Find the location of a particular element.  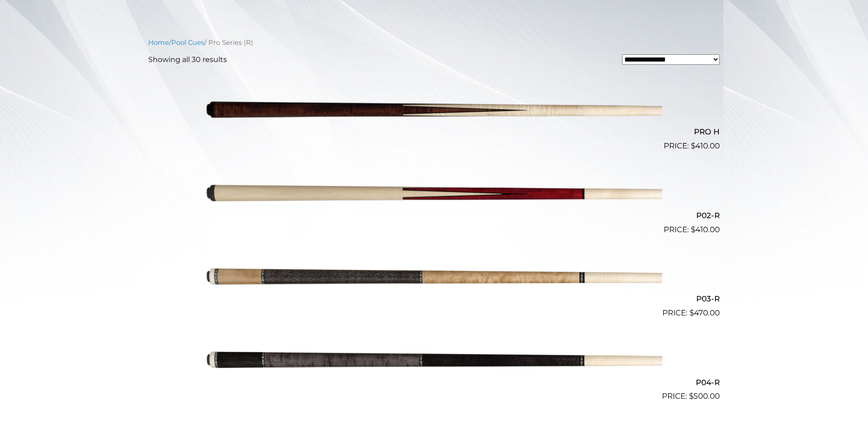

h2: P03-R is located at coordinates (434, 298).